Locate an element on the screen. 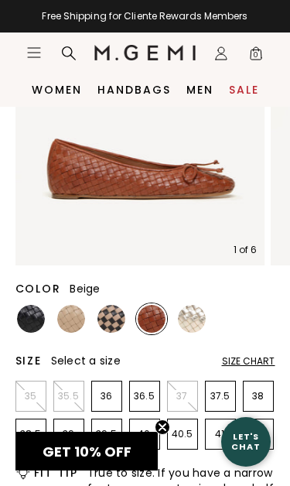 The height and width of the screenshot is (486, 290). p: 36.5 is located at coordinates (145, 396).